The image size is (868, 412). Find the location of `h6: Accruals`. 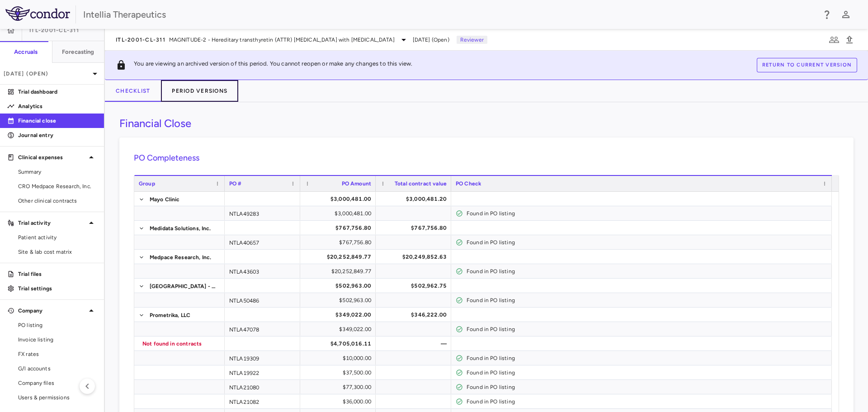

h6: Accruals is located at coordinates (26, 52).